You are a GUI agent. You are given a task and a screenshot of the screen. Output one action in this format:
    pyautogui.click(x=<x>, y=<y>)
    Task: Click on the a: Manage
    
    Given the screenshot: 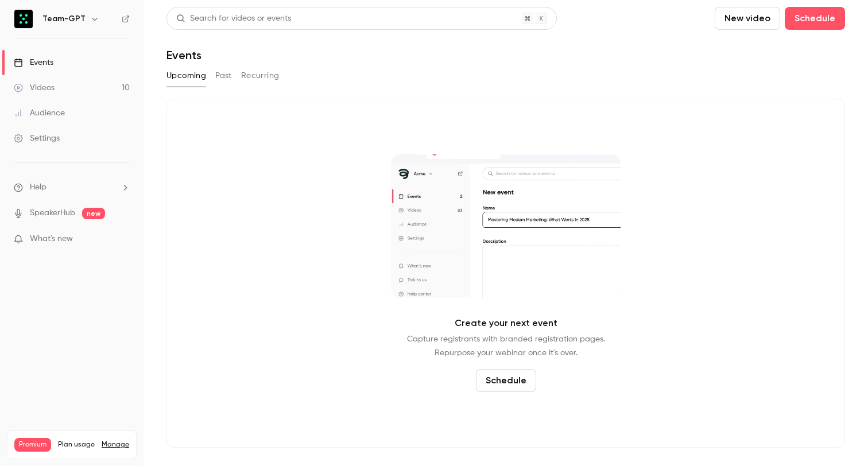 What is the action you would take?
    pyautogui.click(x=115, y=445)
    